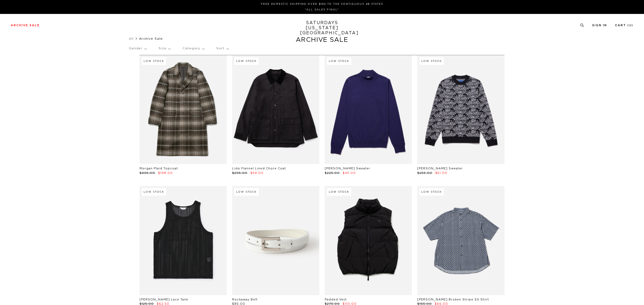 The height and width of the screenshot is (305, 644). Describe the element at coordinates (424, 173) in the screenshot. I see `span: $255.00` at that location.